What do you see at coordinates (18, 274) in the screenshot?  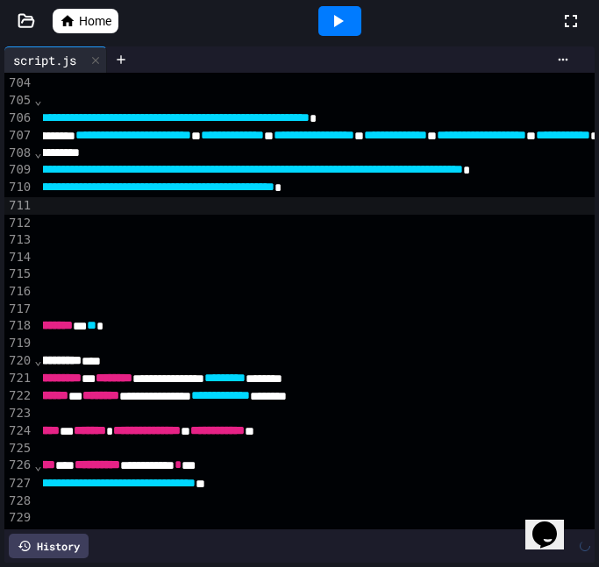 I see `div: 715` at bounding box center [18, 274].